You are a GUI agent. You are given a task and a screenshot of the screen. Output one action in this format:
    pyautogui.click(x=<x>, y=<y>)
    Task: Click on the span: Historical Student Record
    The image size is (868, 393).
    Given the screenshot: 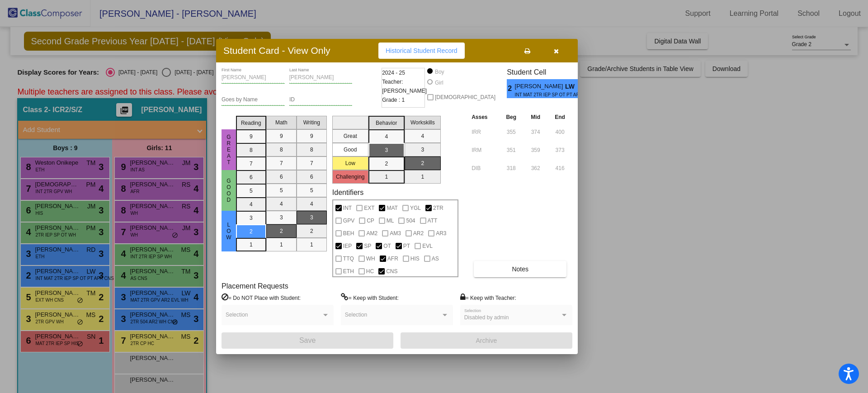 What is the action you would take?
    pyautogui.click(x=421, y=51)
    